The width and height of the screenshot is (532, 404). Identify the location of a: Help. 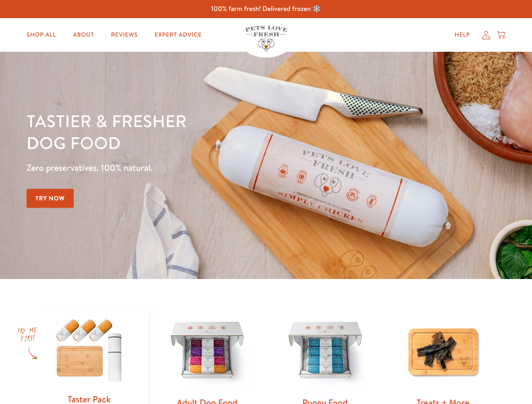
(462, 35).